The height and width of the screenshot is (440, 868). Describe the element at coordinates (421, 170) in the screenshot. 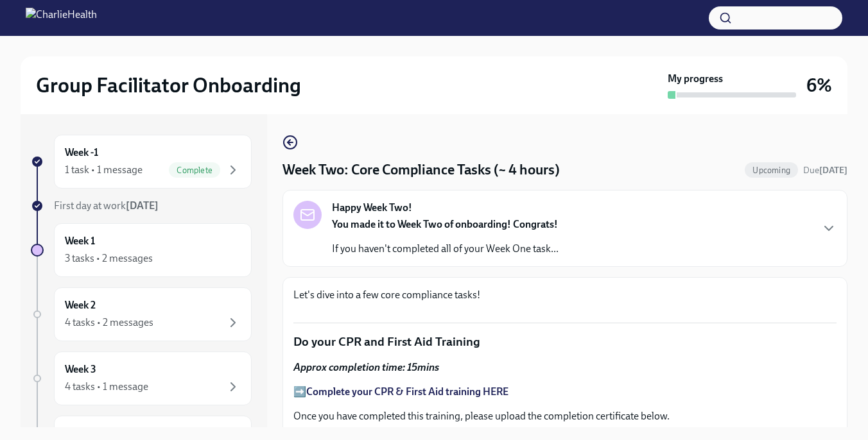

I see `h4: Week Two: Core Compliance Tasks (~ 4 hours)` at that location.